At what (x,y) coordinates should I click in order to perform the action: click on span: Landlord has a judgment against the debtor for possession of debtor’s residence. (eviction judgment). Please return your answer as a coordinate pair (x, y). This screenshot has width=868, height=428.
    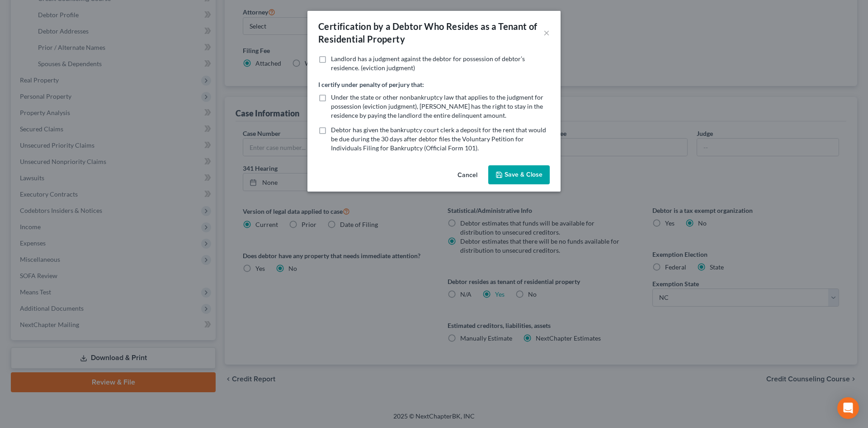
    Looking at the image, I should click on (428, 63).